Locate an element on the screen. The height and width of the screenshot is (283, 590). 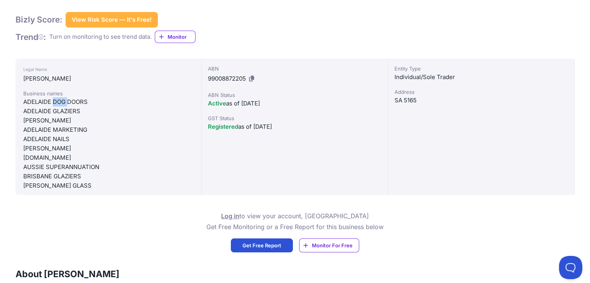
div: Individual/Sole Trader is located at coordinates (481, 77).